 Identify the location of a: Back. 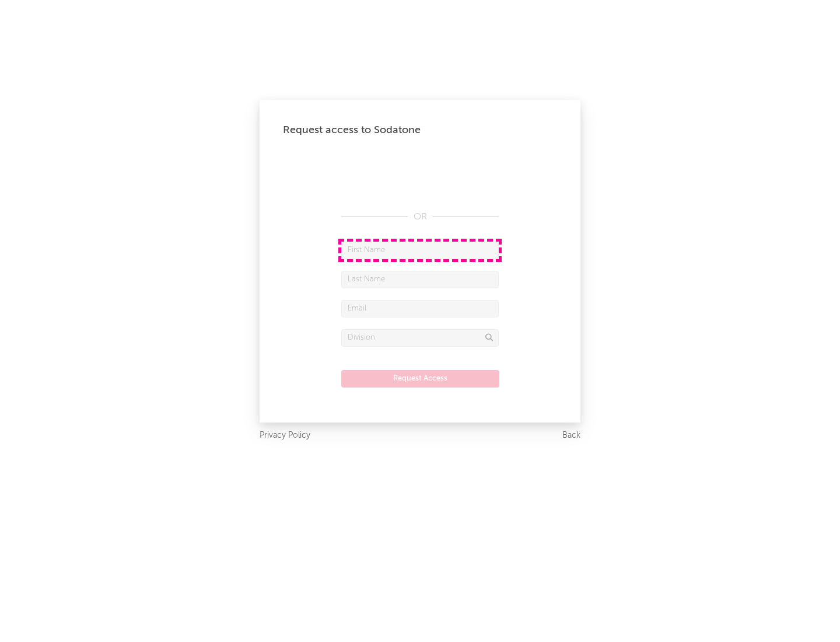
(571, 435).